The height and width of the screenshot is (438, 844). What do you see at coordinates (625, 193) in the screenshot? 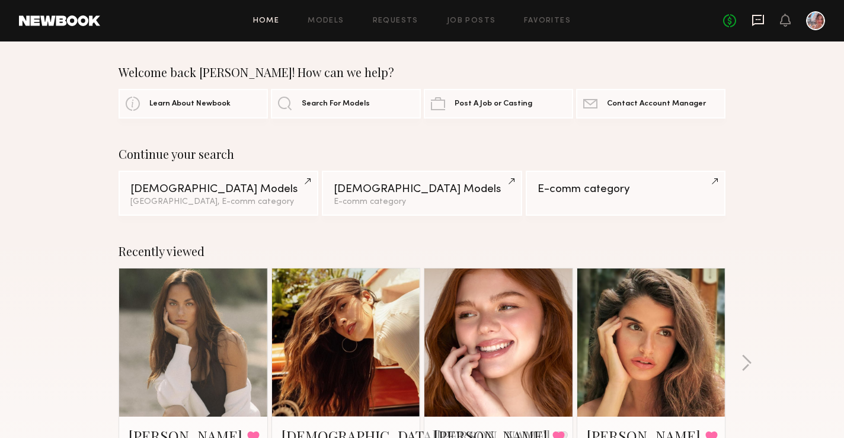
I see `a: E-comm category` at bounding box center [625, 193].